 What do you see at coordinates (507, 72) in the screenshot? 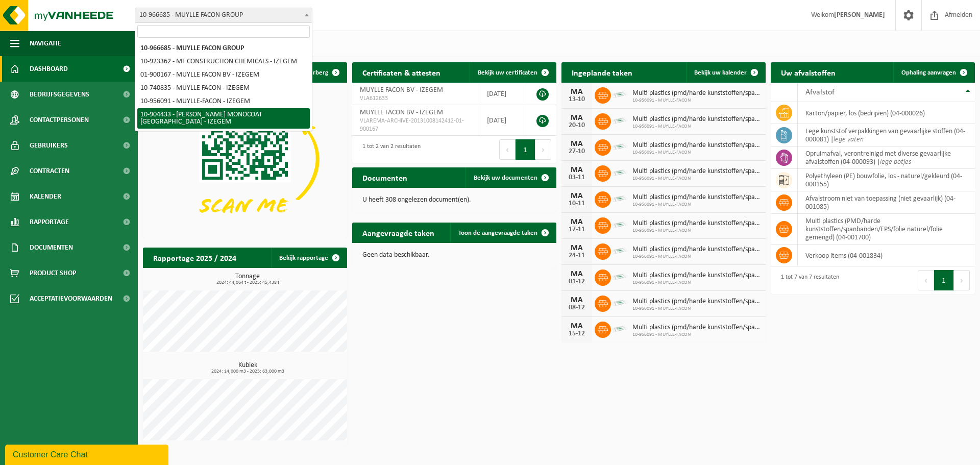
I see `span: Bekijk uw certificaten` at bounding box center [507, 72].